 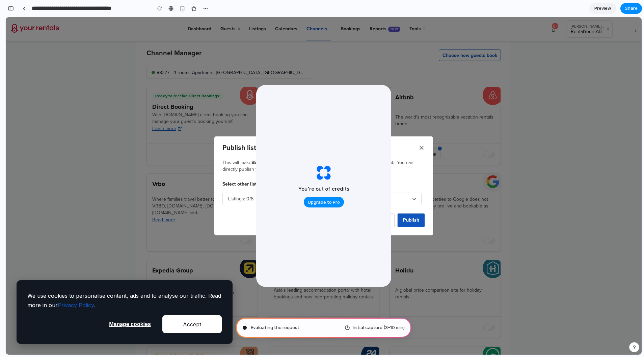 What do you see at coordinates (603, 9) in the screenshot?
I see `span: Preview` at bounding box center [603, 9].